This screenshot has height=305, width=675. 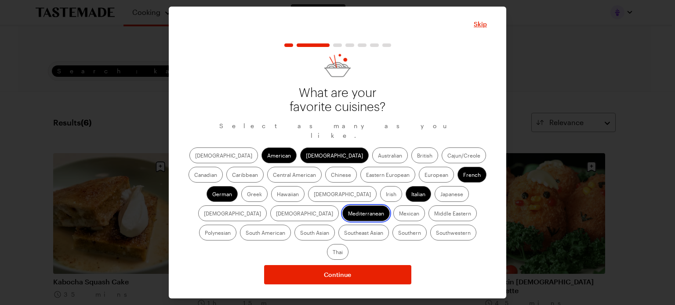 I want to click on label: Caribbean, so click(x=245, y=175).